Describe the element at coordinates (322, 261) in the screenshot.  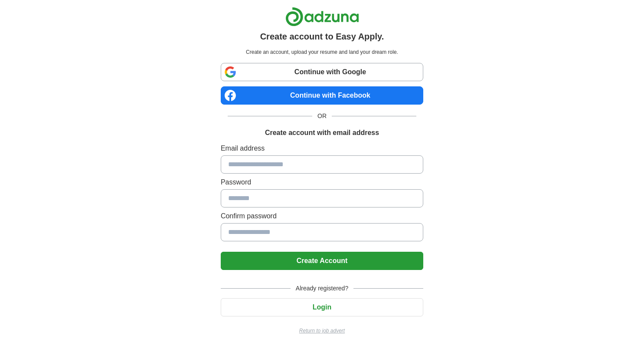
I see `button: Create Account` at that location.